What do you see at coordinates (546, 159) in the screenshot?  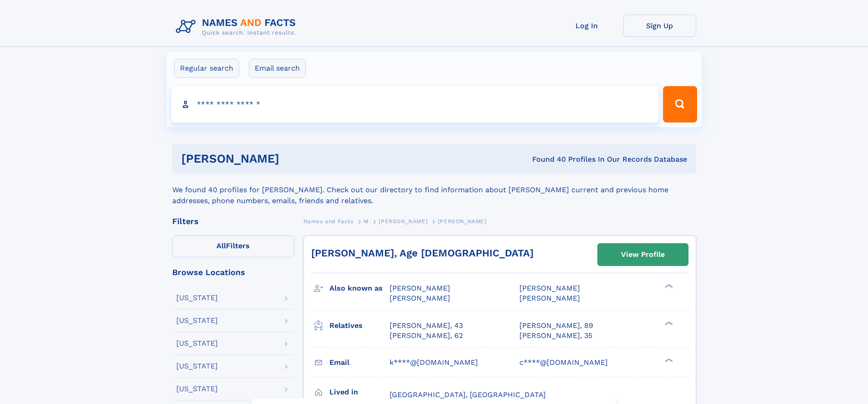 I see `div: Found 40 Profiles In Our Records Database` at bounding box center [546, 159].